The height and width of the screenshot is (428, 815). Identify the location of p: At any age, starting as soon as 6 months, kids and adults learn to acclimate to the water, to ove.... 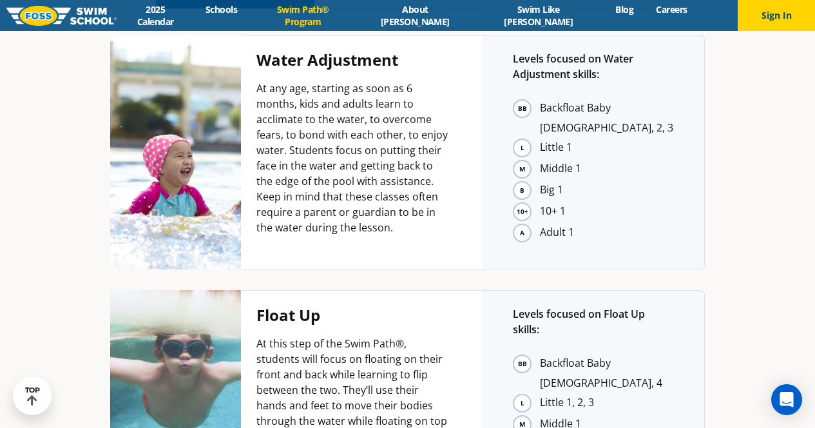
(354, 158).